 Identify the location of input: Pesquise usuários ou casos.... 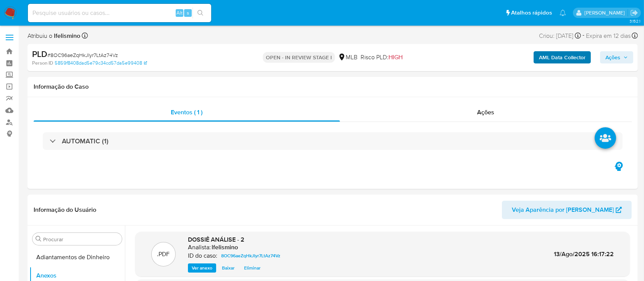
(120, 13).